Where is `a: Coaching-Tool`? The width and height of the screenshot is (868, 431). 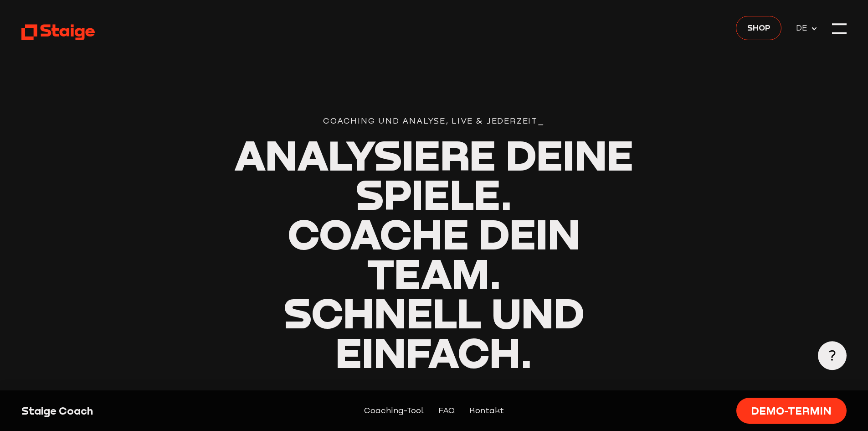
a: Coaching-Tool is located at coordinates (394, 411).